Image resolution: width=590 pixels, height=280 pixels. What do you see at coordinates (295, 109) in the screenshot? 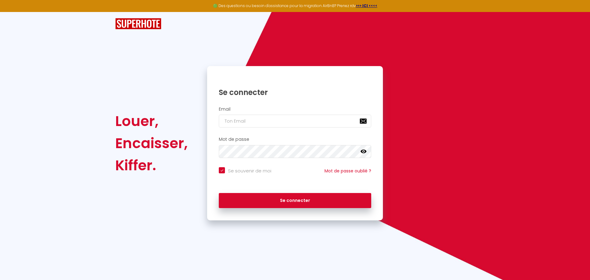
I see `h2: Email` at bounding box center [295, 109].